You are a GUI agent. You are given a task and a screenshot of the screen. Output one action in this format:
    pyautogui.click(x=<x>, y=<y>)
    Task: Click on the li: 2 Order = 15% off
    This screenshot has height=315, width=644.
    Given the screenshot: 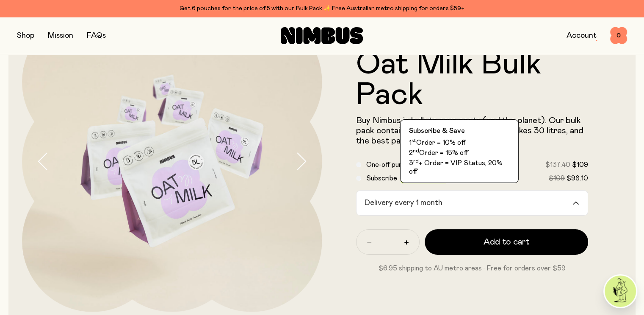 What is the action you would take?
    pyautogui.click(x=459, y=152)
    